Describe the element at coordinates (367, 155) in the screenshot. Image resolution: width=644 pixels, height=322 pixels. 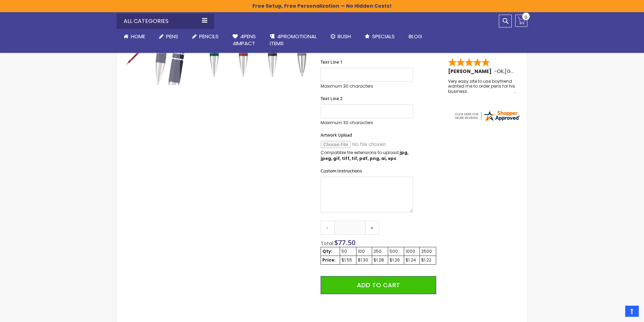
I see `p: Compatible file extensions to upload:` at that location.